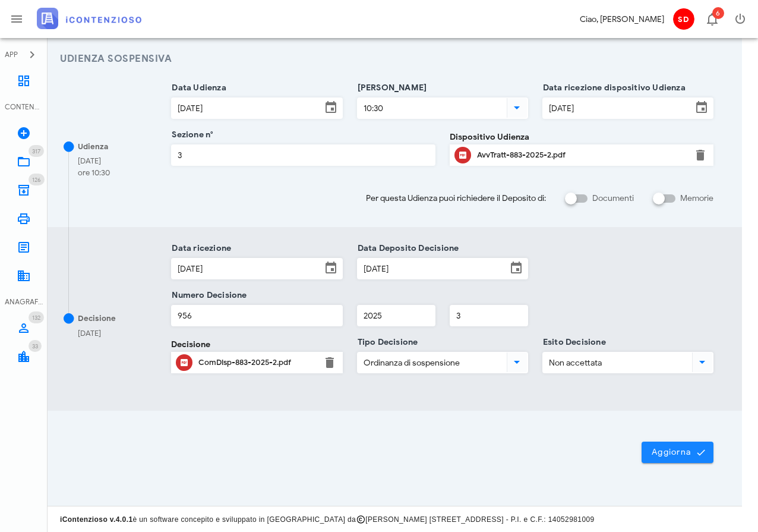  Describe the element at coordinates (490, 136) in the screenshot. I see `label: Dispositivo Udienza` at that location.